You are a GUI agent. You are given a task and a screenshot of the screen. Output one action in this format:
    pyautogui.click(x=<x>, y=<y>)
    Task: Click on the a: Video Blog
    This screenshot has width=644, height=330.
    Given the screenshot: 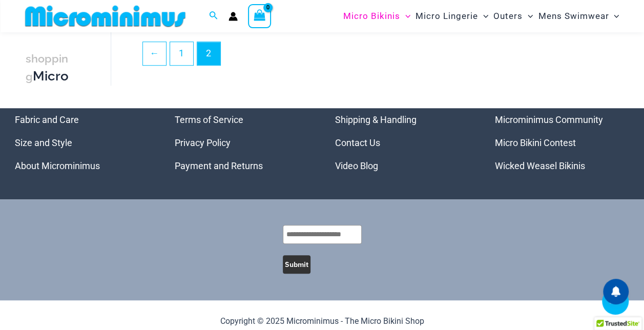 What is the action you would take?
    pyautogui.click(x=356, y=165)
    